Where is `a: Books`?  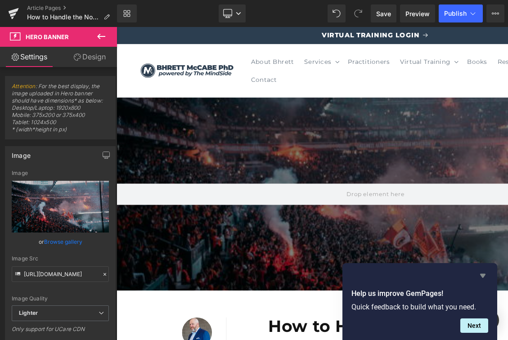 a: Books is located at coordinates (379, 36).